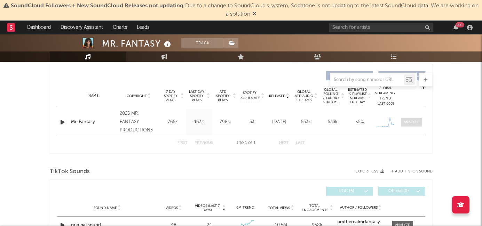 The image size is (482, 226). I want to click on div: 765k, so click(173, 122).